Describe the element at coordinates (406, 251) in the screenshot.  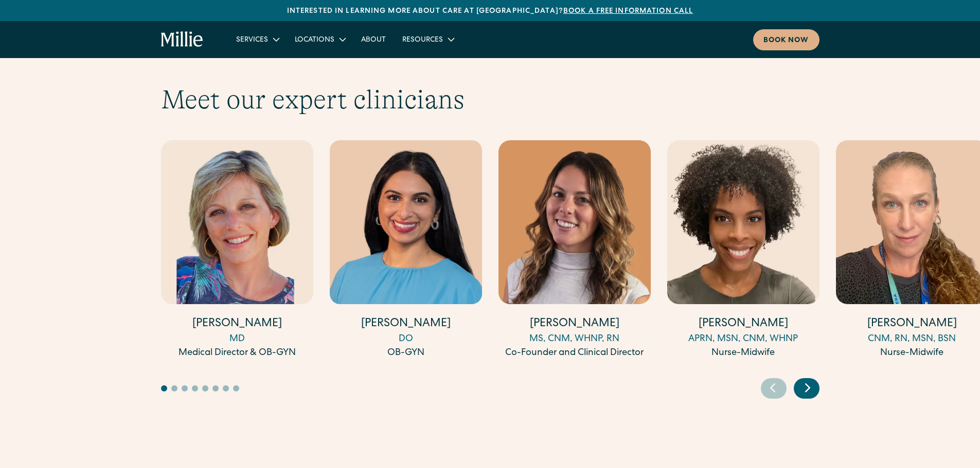
I see `div: 2 / 17` at that location.